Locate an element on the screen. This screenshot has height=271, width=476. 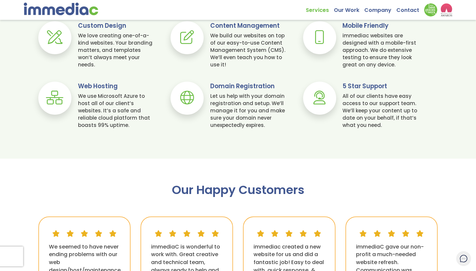
img: logo2_wea_nobg.webp is located at coordinates (446, 10).